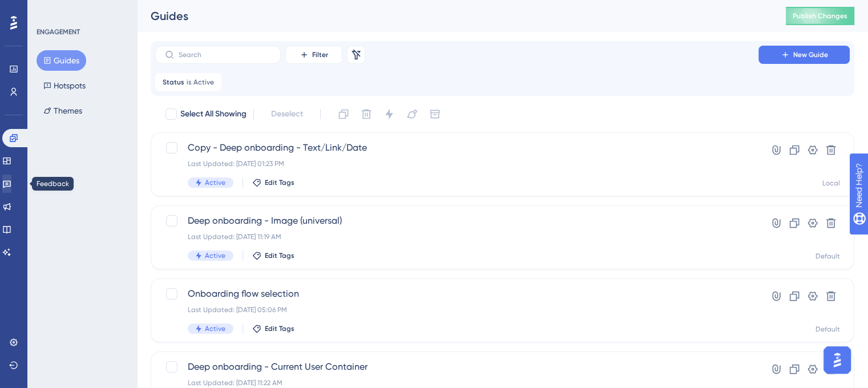 Image resolution: width=868 pixels, height=388 pixels. Describe the element at coordinates (457, 221) in the screenshot. I see `span: Deep onboarding - Image (universal)` at that location.